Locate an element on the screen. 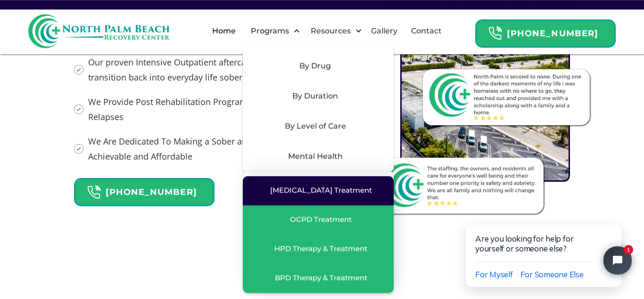 This screenshot has width=644, height=299. button: For Myself is located at coordinates (48, 79).